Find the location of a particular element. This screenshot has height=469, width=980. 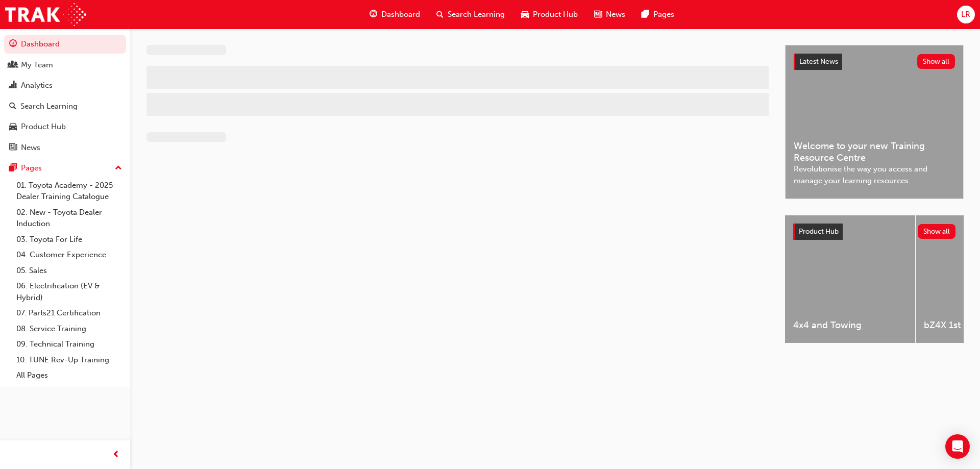

span: 4x4 and Towing is located at coordinates (849, 325).